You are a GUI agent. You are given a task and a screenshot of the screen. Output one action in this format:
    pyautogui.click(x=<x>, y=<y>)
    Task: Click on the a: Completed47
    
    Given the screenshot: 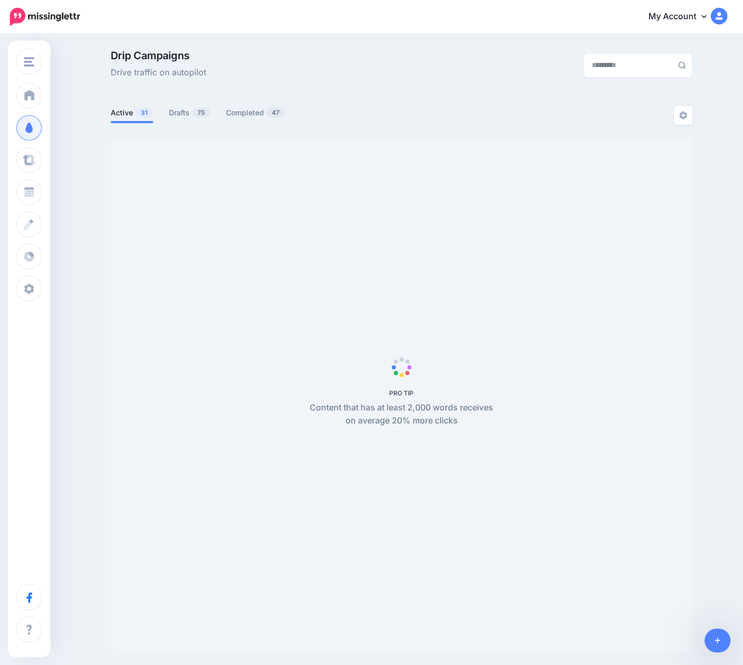 What is the action you would take?
    pyautogui.click(x=256, y=113)
    